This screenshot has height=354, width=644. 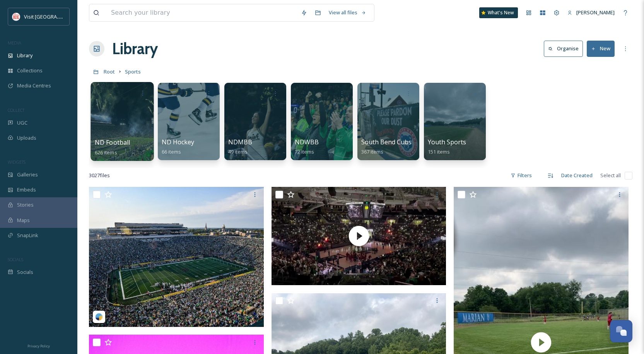 What do you see at coordinates (521, 175) in the screenshot?
I see `div: Filters` at bounding box center [521, 175].